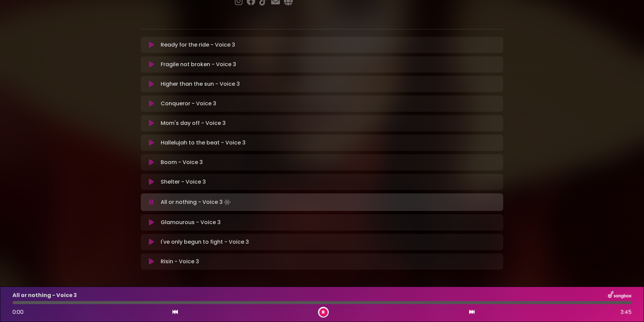 This screenshot has height=322, width=644. What do you see at coordinates (183, 182) in the screenshot?
I see `p: Shelter - Voice 3` at bounding box center [183, 182].